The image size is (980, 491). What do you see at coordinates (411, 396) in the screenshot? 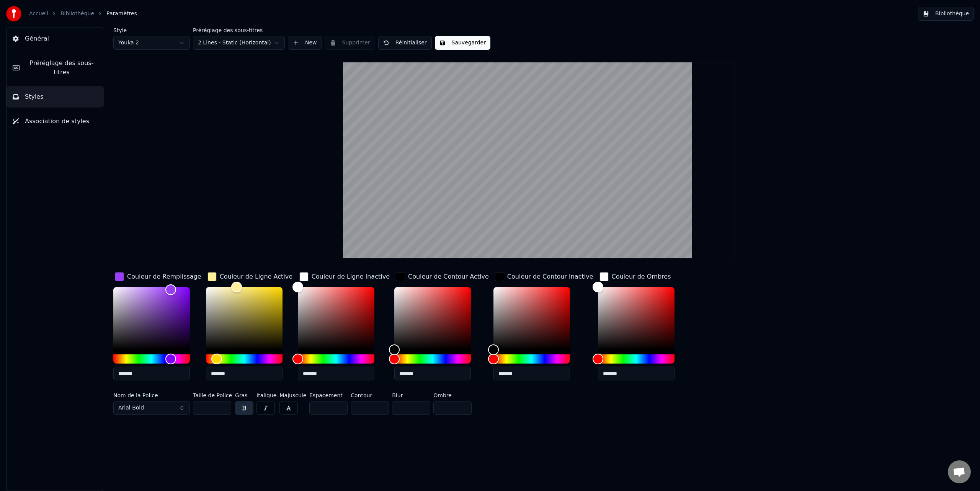
I see `label: Blur` at bounding box center [411, 396].